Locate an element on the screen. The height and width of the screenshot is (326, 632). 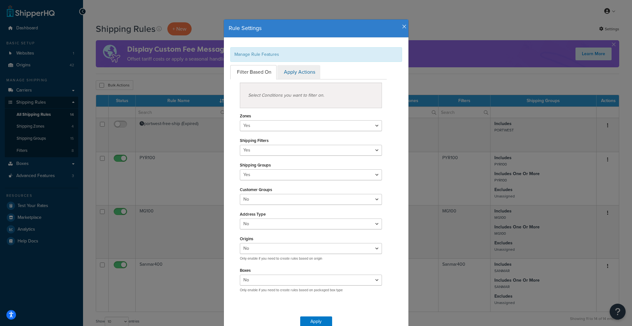
label: Address Type is located at coordinates (253, 214).